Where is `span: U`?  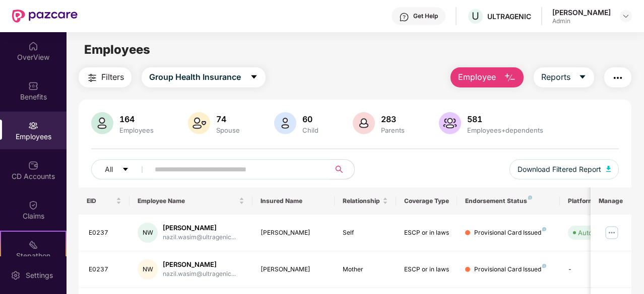 span: U is located at coordinates (476, 16).